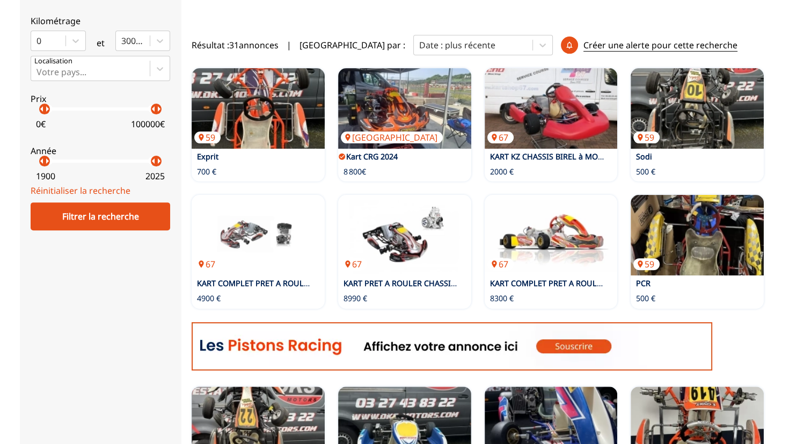 This screenshot has height=444, width=797. What do you see at coordinates (258, 108) in the screenshot?
I see `a: Exprit59` at bounding box center [258, 108].